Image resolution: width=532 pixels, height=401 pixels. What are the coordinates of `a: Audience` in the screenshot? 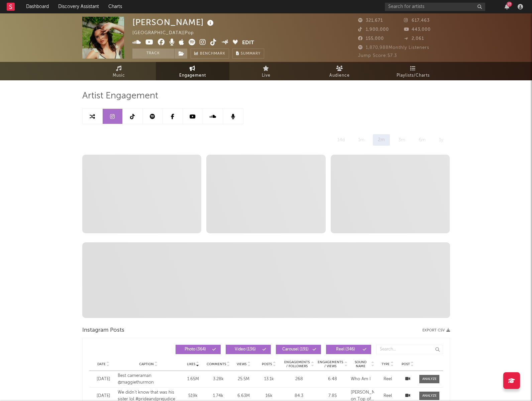 It's located at (340, 71).